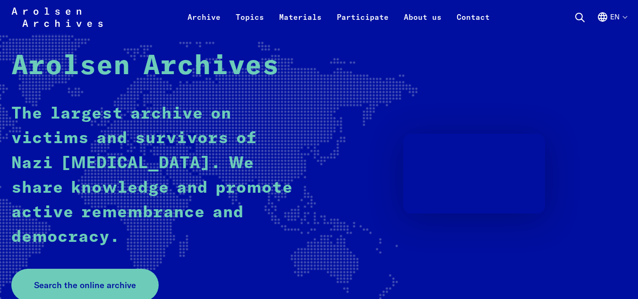  Describe the element at coordinates (300, 23) in the screenshot. I see `a: Materials` at that location.